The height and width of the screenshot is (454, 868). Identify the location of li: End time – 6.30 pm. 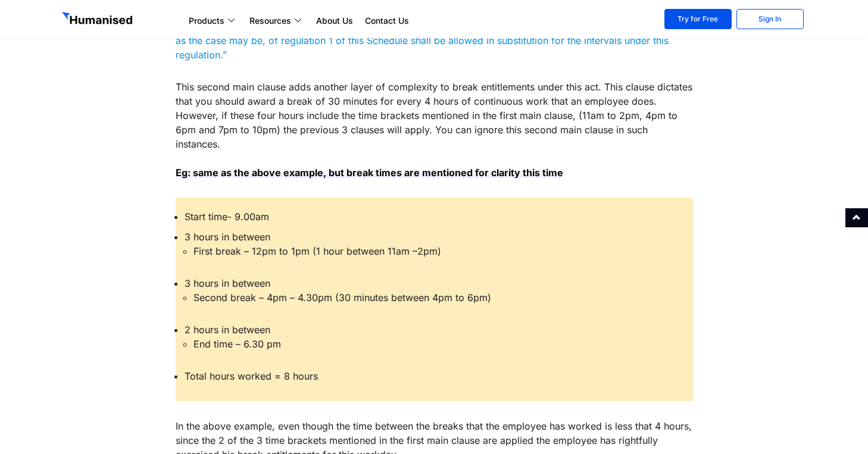
(431, 344).